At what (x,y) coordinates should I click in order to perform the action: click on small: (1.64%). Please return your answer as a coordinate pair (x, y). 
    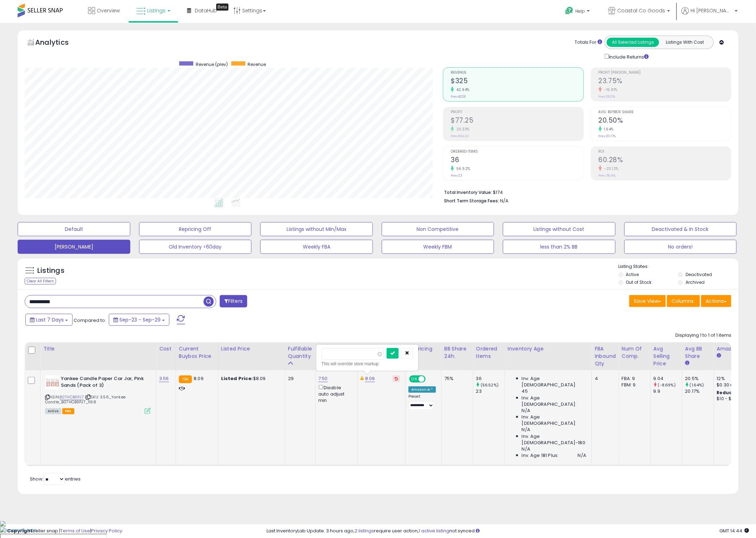
    Looking at the image, I should click on (697, 385).